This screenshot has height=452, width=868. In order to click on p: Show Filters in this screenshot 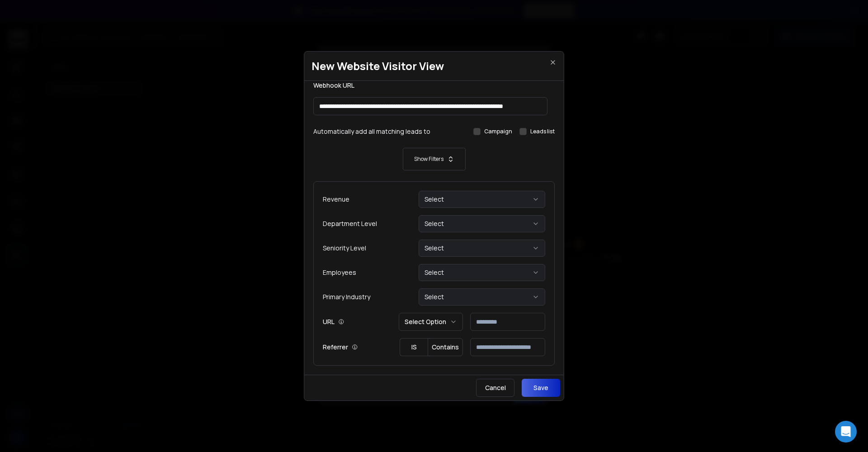, I will do `click(429, 159)`.